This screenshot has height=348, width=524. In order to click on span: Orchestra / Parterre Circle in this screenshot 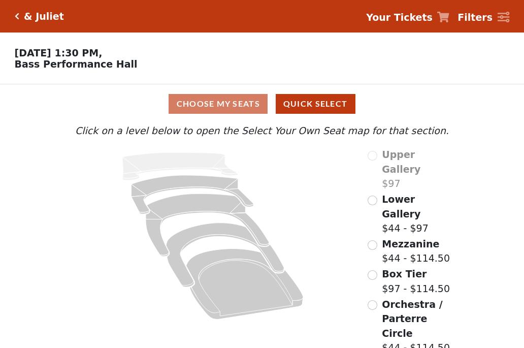, I will do `click(412, 318)`.